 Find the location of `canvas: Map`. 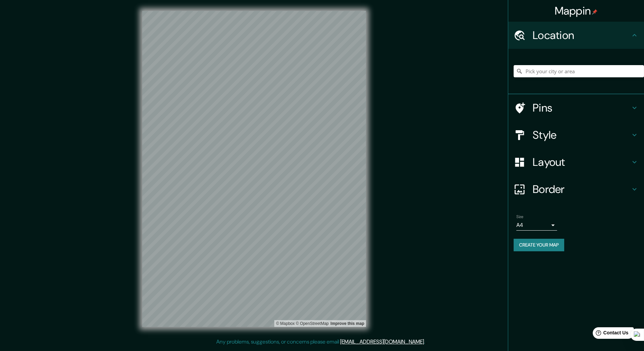

canvas: Map is located at coordinates (254, 169).